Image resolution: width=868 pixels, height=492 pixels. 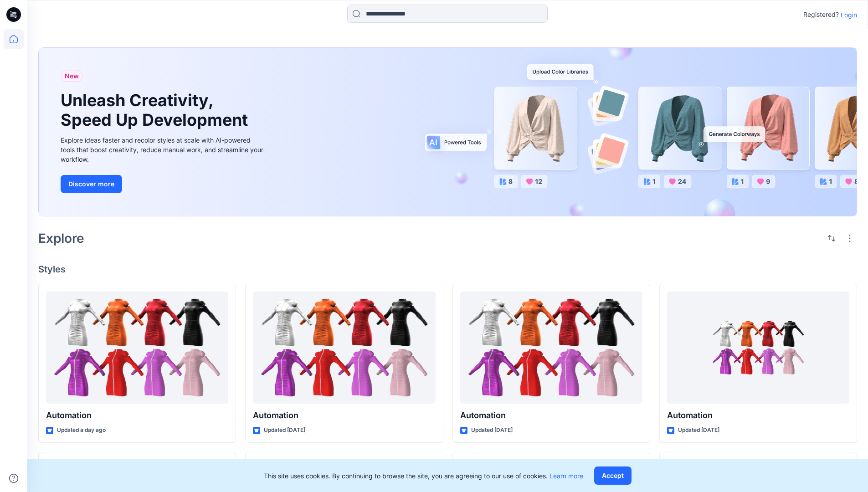 I want to click on button: Accept, so click(x=613, y=475).